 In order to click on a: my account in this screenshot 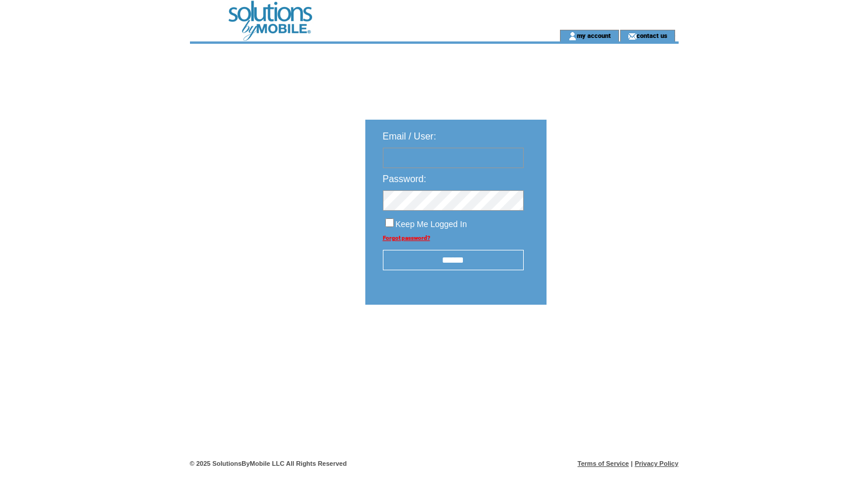, I will do `click(594, 35)`.